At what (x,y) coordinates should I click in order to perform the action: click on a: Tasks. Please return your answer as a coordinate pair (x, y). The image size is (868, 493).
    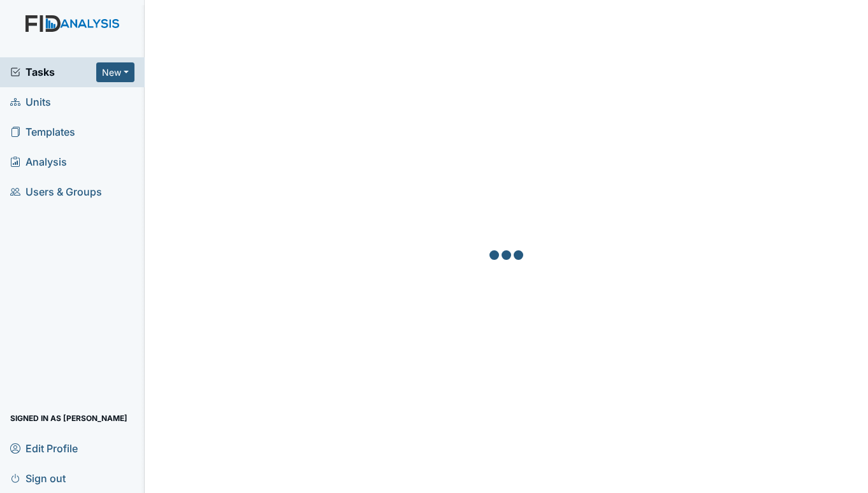
    Looking at the image, I should click on (53, 72).